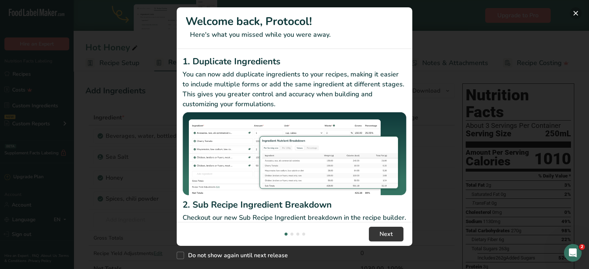  I want to click on p: Checkout our new Sub Recipe Ingredient breakdown in the recipe builder. You can now see your Reci..., so click(294, 228).